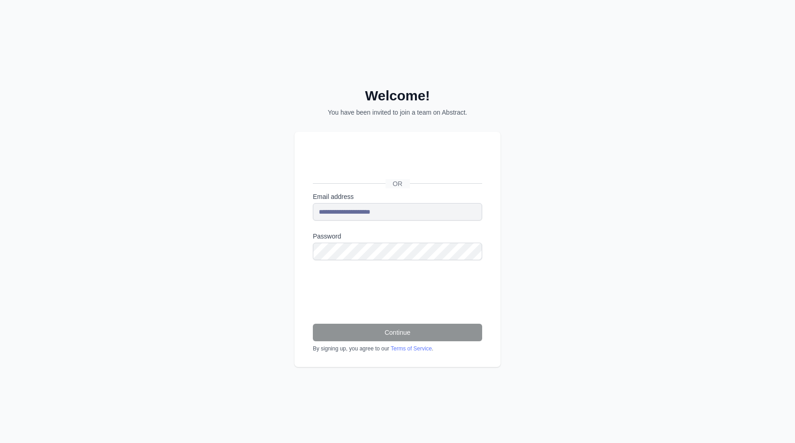 This screenshot has width=795, height=443. Describe the element at coordinates (398, 96) in the screenshot. I see `h2: Welcome!` at that location.